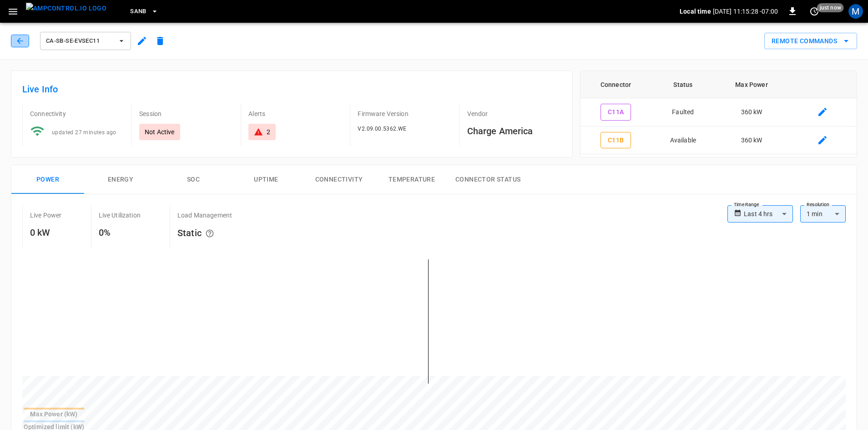 The width and height of the screenshot is (868, 430). What do you see at coordinates (86, 41) in the screenshot?
I see `button: ca-sb-se-evseC11` at bounding box center [86, 41].